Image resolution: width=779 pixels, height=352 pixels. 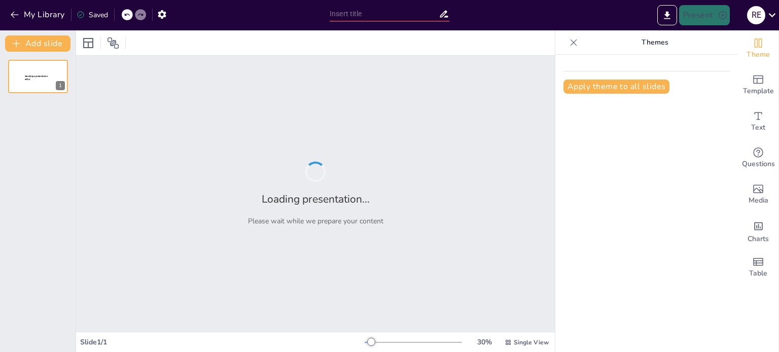 What do you see at coordinates (88, 43) in the screenshot?
I see `div: Layout` at bounding box center [88, 43].